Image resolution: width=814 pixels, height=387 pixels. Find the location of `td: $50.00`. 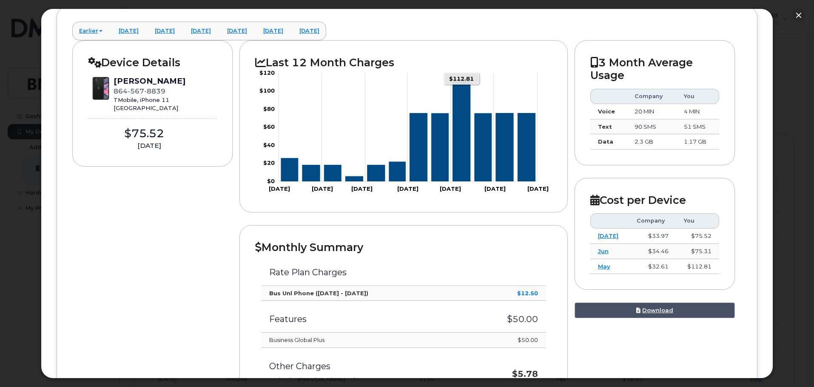

td: $50.00 is located at coordinates (509, 341).